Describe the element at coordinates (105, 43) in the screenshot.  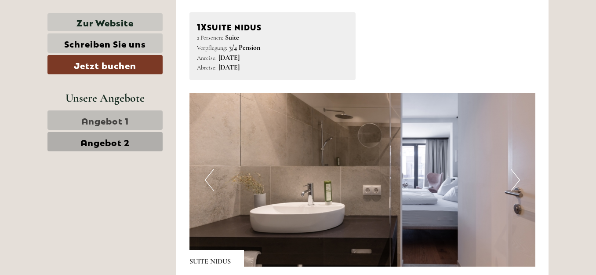
I see `a: Schreiben Sie uns` at that location.